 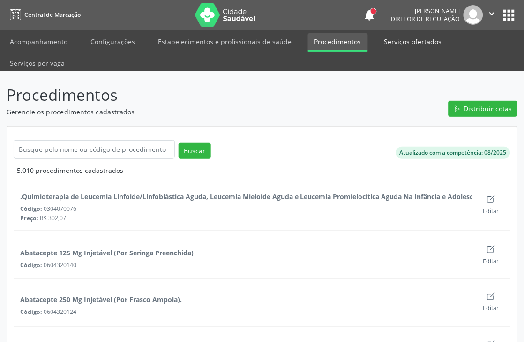 I want to click on p: Procedimentos, so click(x=185, y=95).